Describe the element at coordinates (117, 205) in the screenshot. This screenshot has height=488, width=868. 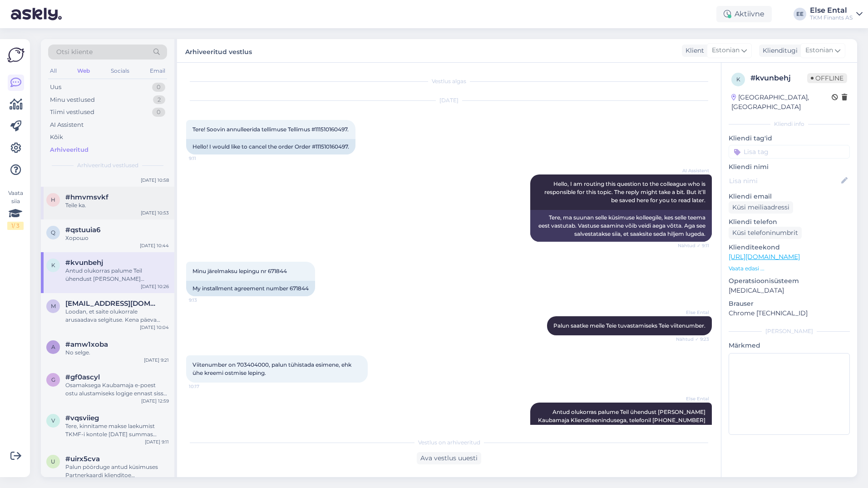
I see `div: Teile ka.` at that location.